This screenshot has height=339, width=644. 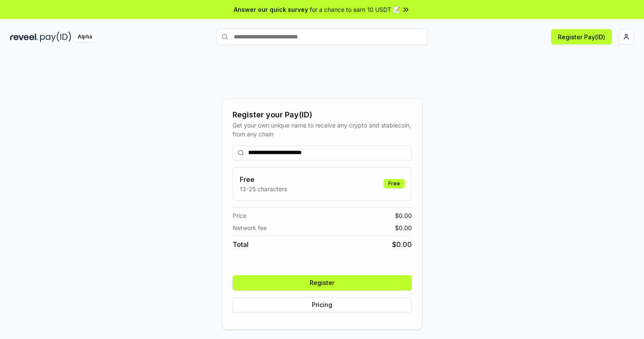 What do you see at coordinates (582, 37) in the screenshot?
I see `button: Register Pay(ID)` at bounding box center [582, 37].